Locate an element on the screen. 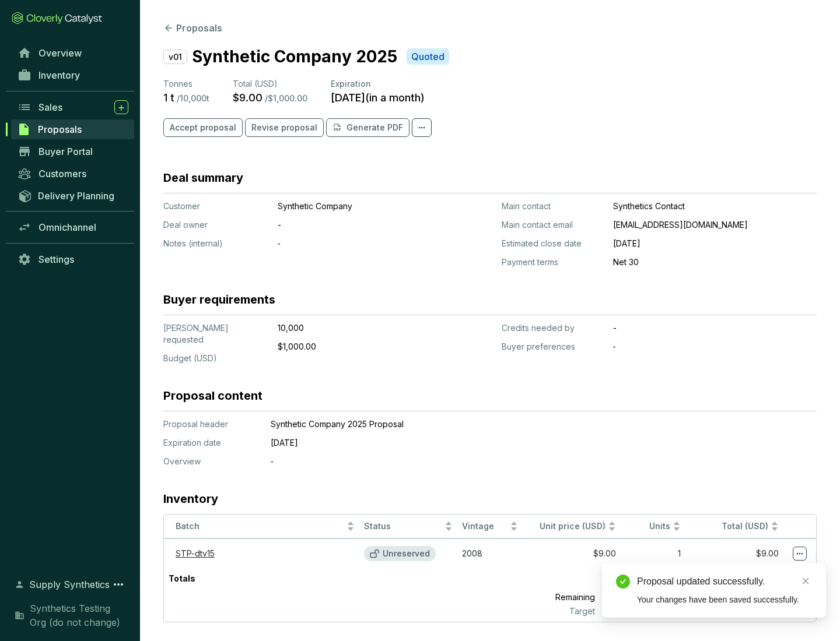 The height and width of the screenshot is (641, 840). p: Customer is located at coordinates (215, 206).